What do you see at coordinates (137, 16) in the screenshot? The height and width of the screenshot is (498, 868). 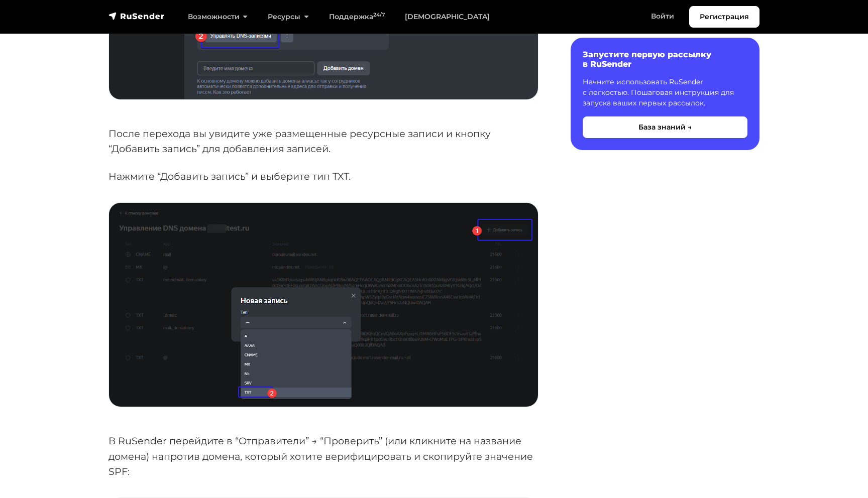 I see `img: RuSender` at bounding box center [137, 16].